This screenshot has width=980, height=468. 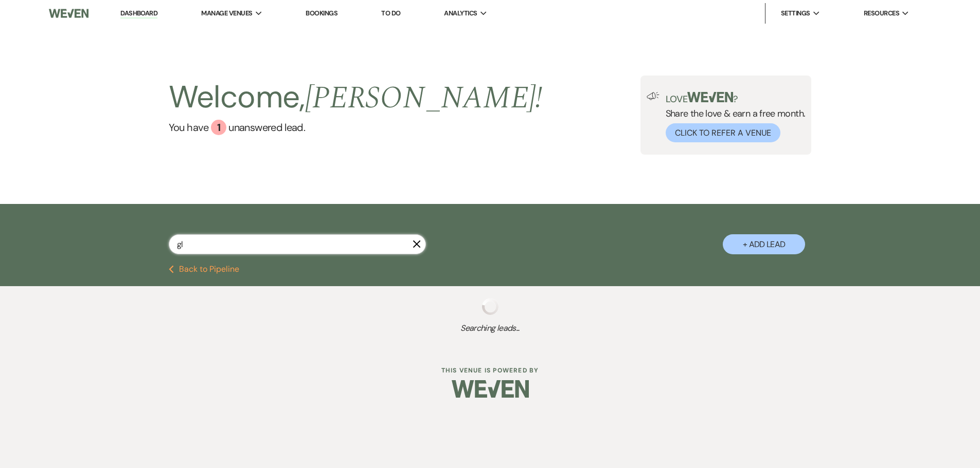 What do you see at coordinates (461, 13) in the screenshot?
I see `span: Analytics` at bounding box center [461, 13].